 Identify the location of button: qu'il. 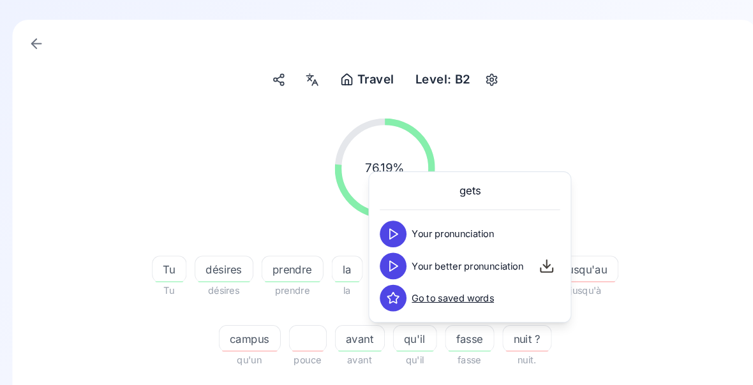
(405, 324).